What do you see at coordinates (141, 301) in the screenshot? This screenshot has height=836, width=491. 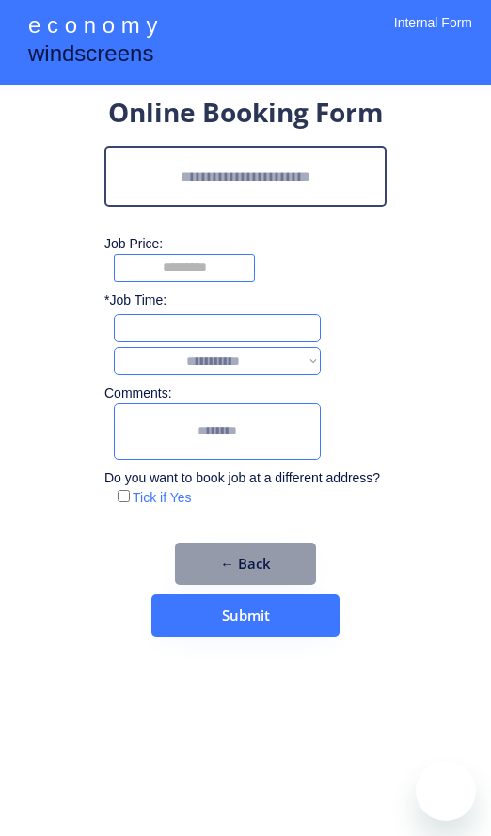 I see `div: *Job Time:` at bounding box center [141, 301].